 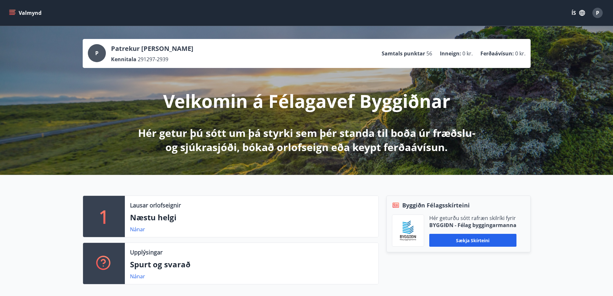 What do you see at coordinates (146, 252) in the screenshot?
I see `p: Upplýsingar` at bounding box center [146, 252].